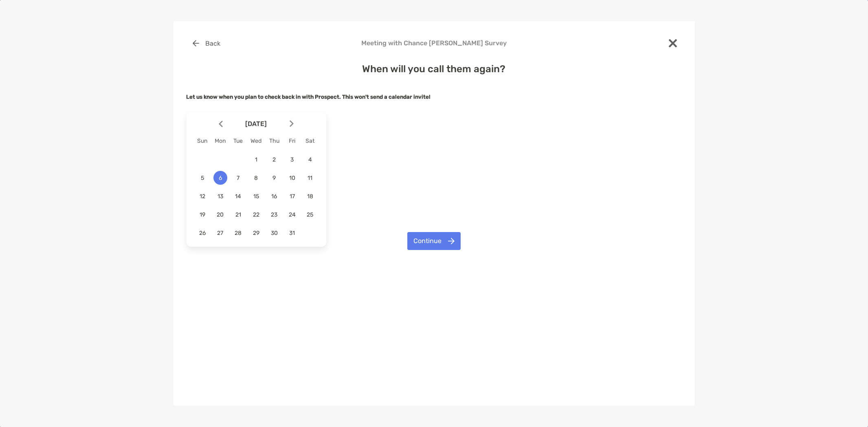 Image resolution: width=868 pixels, height=427 pixels. What do you see at coordinates (206, 43) in the screenshot?
I see `button: Back` at bounding box center [206, 43].